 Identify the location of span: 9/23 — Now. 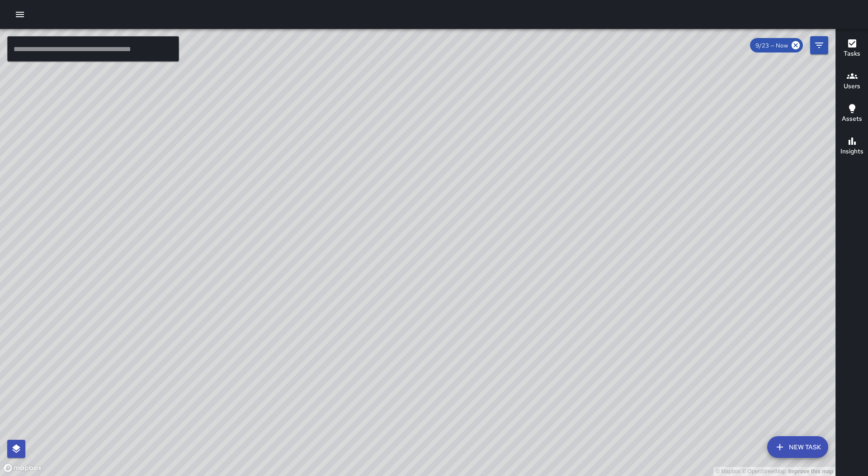
(771, 45).